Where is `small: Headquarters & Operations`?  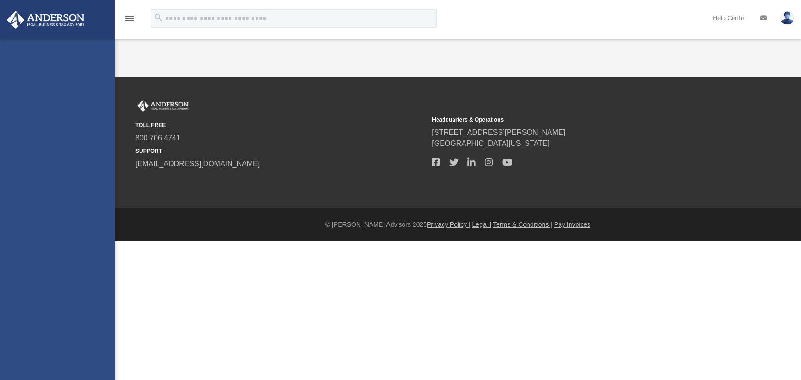 small: Headquarters & Operations is located at coordinates (577, 120).